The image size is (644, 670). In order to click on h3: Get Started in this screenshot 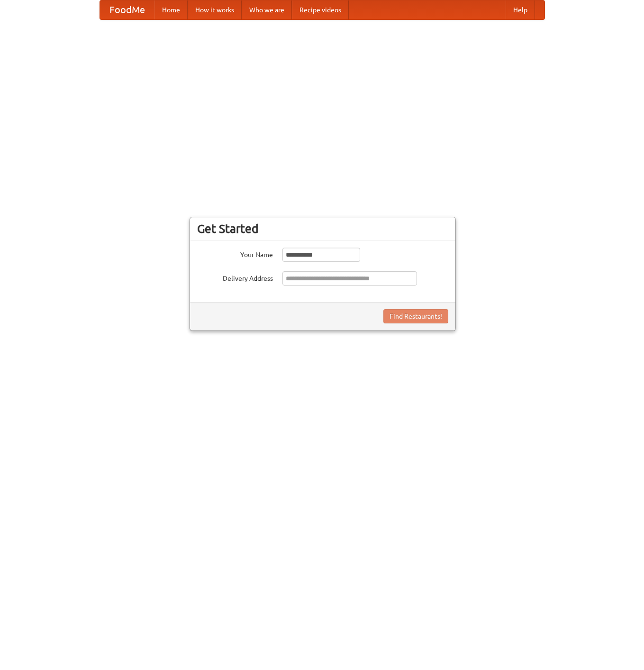, I will do `click(323, 229)`.